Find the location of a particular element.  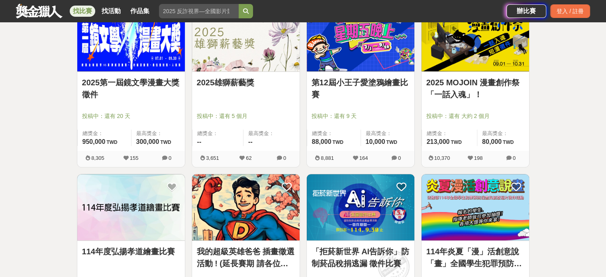

a: 「拒菸新世界 AI告訴你」防制菸品稅捐逃漏 徵件比賽 is located at coordinates (361, 257).